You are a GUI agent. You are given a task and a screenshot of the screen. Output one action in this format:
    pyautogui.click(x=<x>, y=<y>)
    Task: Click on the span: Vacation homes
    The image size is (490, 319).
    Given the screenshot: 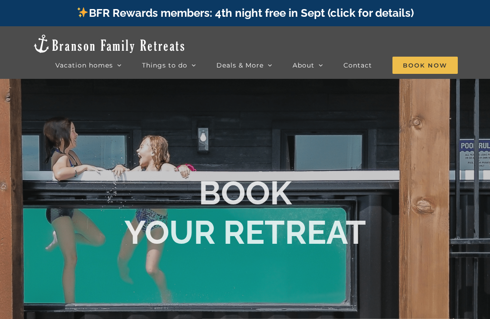 What is the action you would take?
    pyautogui.click(x=84, y=65)
    